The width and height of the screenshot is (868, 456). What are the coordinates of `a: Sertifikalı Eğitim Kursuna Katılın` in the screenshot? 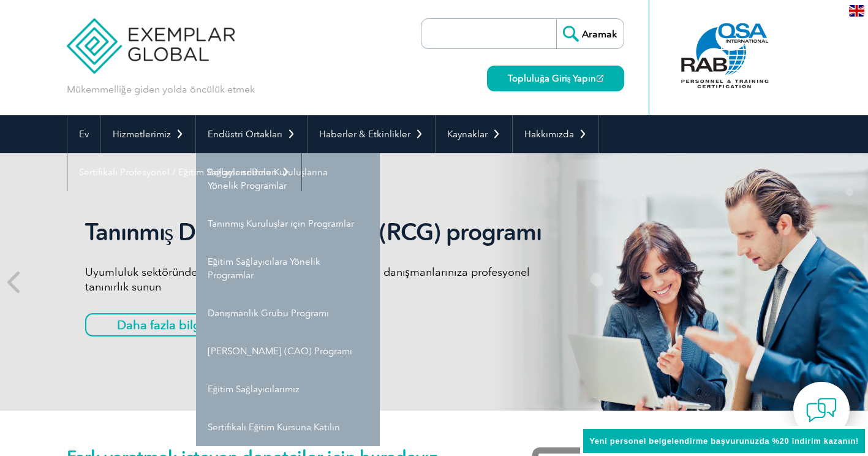 It's located at (288, 427).